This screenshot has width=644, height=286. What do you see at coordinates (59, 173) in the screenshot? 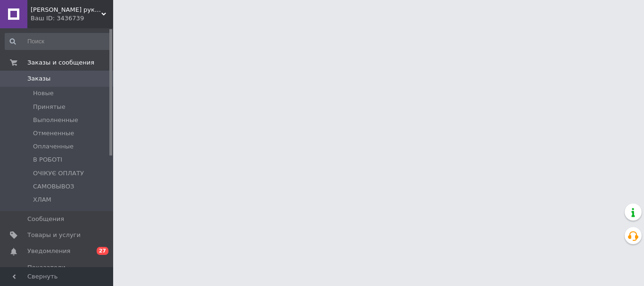
I see `span: ОЧІКУЄ ОПЛАТУ` at bounding box center [59, 173].